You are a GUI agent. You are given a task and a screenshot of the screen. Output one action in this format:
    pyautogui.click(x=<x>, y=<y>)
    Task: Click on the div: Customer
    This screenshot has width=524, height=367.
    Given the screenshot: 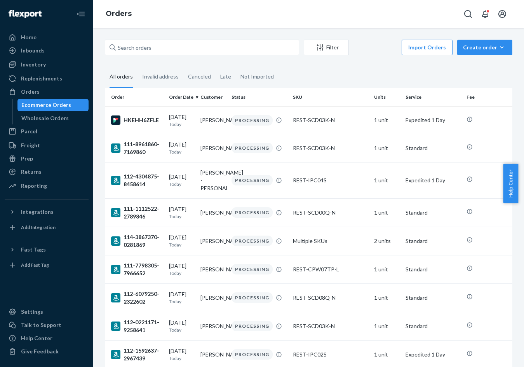 What is the action you would take?
    pyautogui.click(x=213, y=97)
    